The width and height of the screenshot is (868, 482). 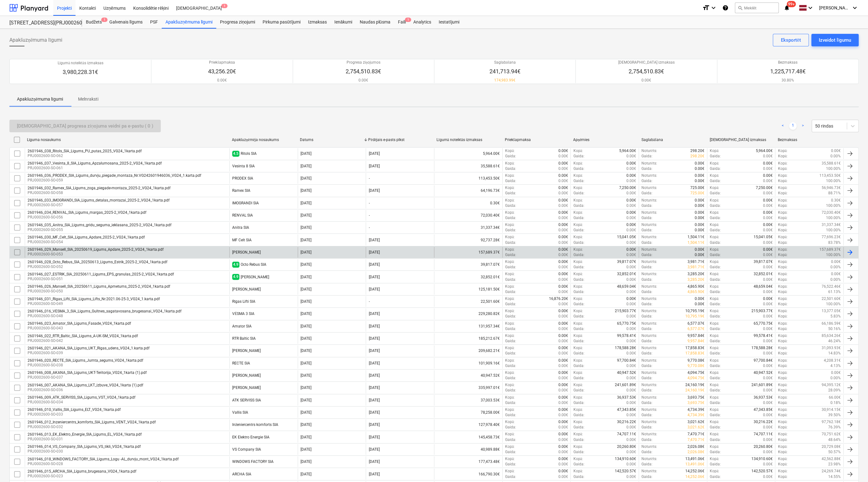 I want to click on div: Izmaksas, so click(x=318, y=22).